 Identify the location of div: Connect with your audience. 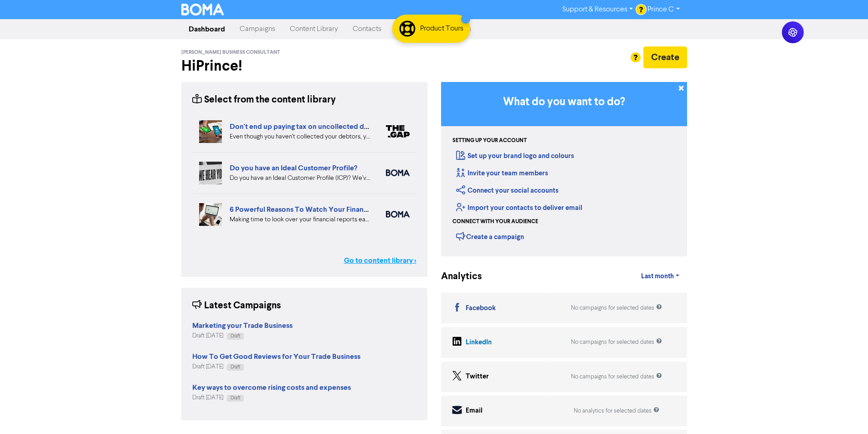
(495, 221).